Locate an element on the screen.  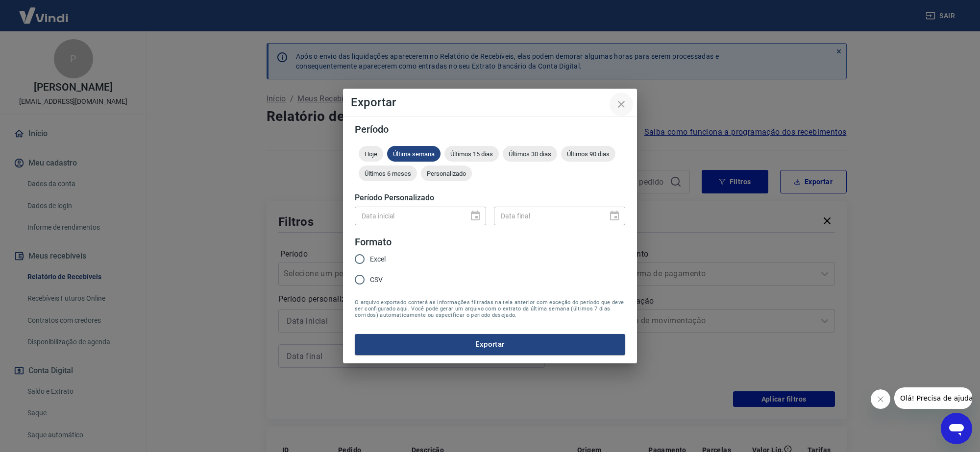
div: Última semana is located at coordinates (414, 154).